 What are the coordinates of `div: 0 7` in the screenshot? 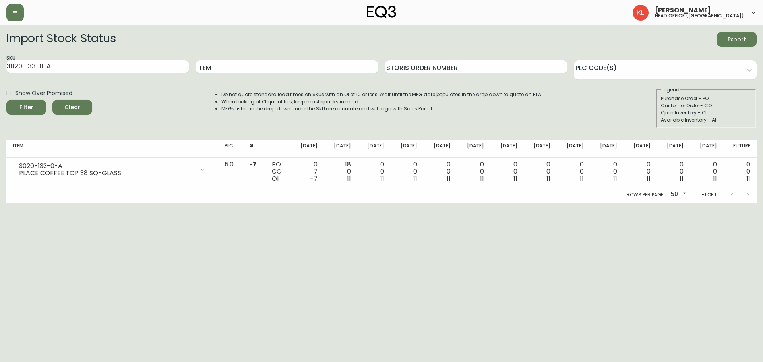 It's located at (307, 172).